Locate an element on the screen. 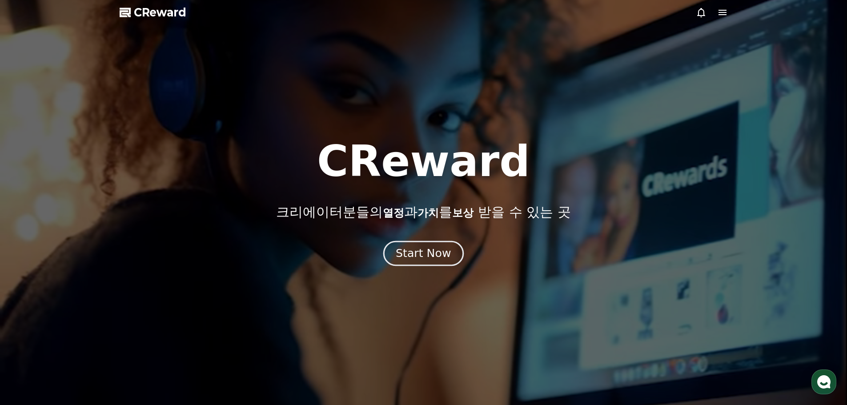 This screenshot has height=405, width=847. a: Start Now is located at coordinates (423, 254).